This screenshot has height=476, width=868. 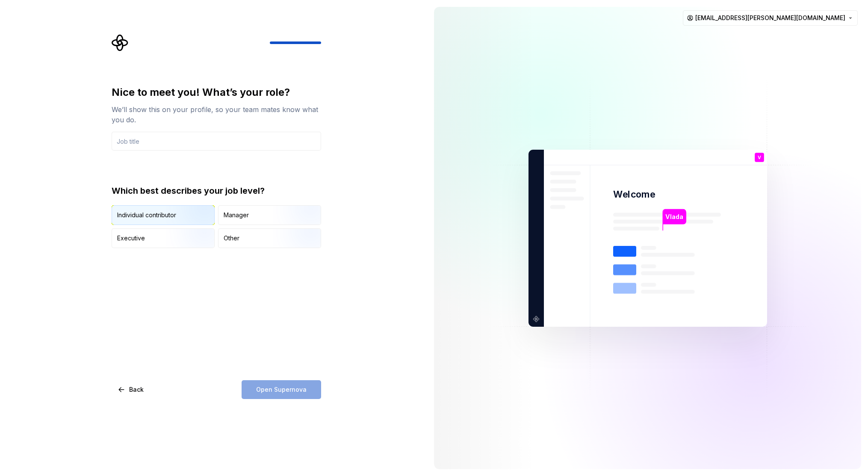 What do you see at coordinates (216, 115) in the screenshot?
I see `div: We’ll show this on your profile, so your team mates know what you do.` at bounding box center [216, 115].